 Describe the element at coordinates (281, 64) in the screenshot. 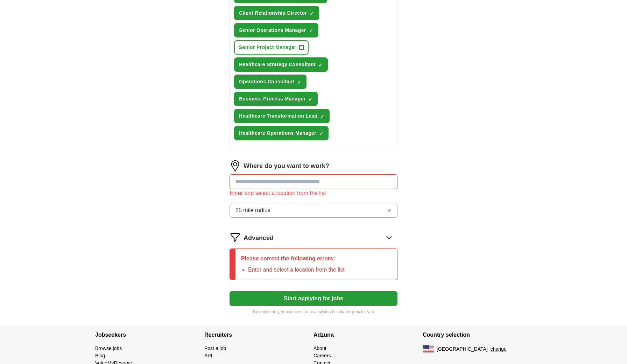

I see `button: Healthcare Strategy Consultant✓` at that location.